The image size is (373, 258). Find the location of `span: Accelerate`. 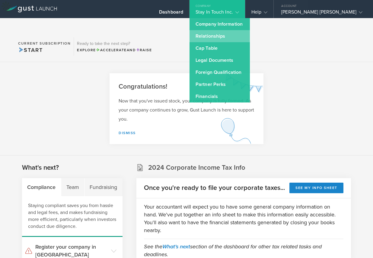

span: Accelerate is located at coordinates (111, 50).